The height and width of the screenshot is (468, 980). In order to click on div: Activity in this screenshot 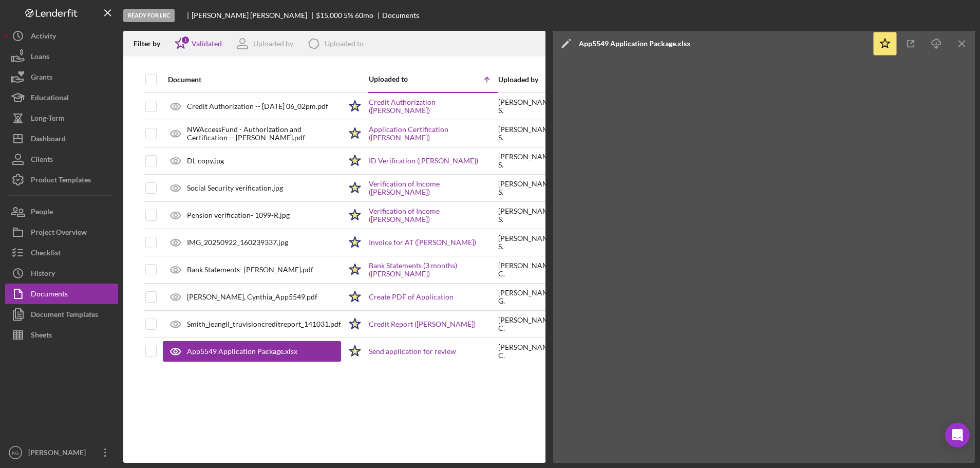, I will do `click(43, 37)`.